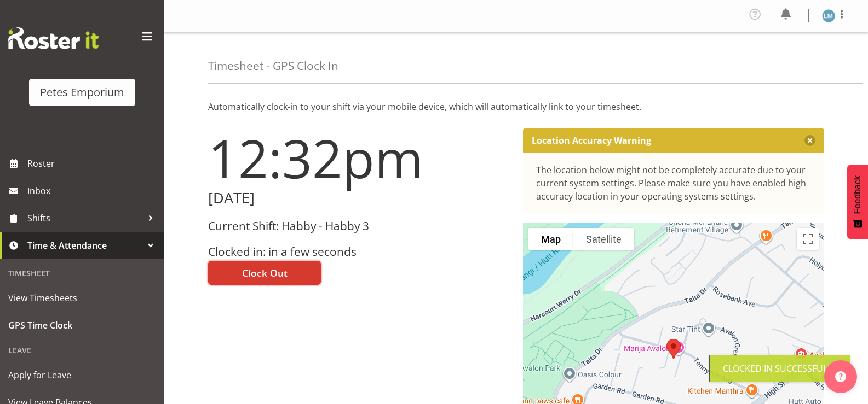 The image size is (868, 404). I want to click on button: Clock Out, so click(265, 273).